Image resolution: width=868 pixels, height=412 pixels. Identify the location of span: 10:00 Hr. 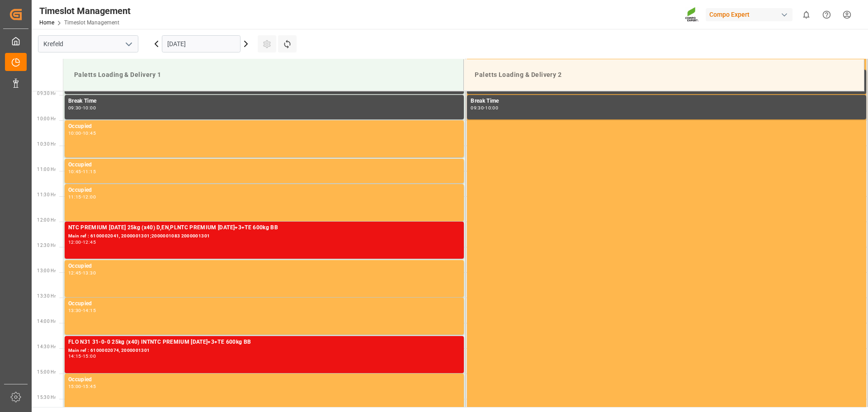
(46, 118).